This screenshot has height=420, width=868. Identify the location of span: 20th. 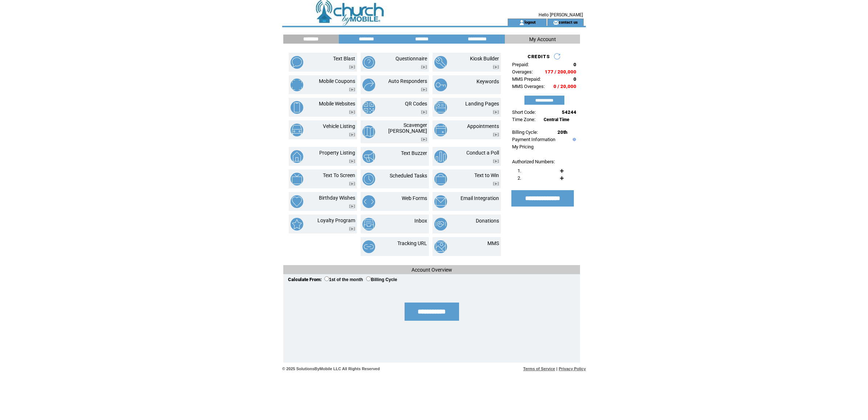
(562, 132).